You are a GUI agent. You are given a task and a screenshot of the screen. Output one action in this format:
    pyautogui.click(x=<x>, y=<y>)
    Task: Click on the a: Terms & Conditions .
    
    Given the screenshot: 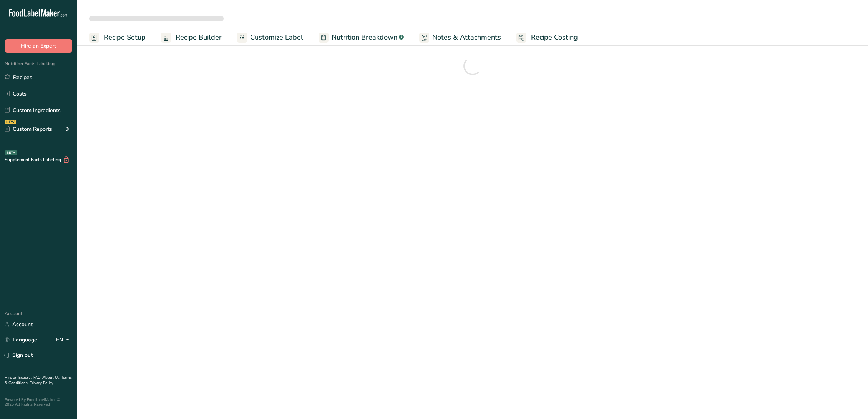 What is the action you would take?
    pyautogui.click(x=38, y=380)
    